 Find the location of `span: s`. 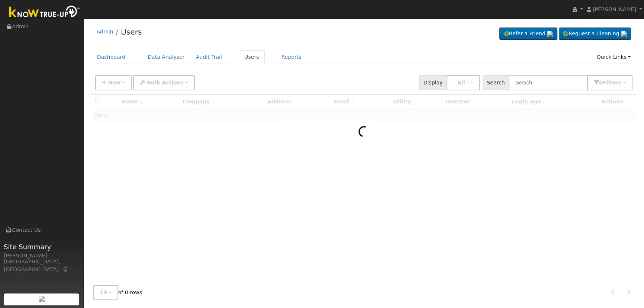

span: s is located at coordinates (620, 82).